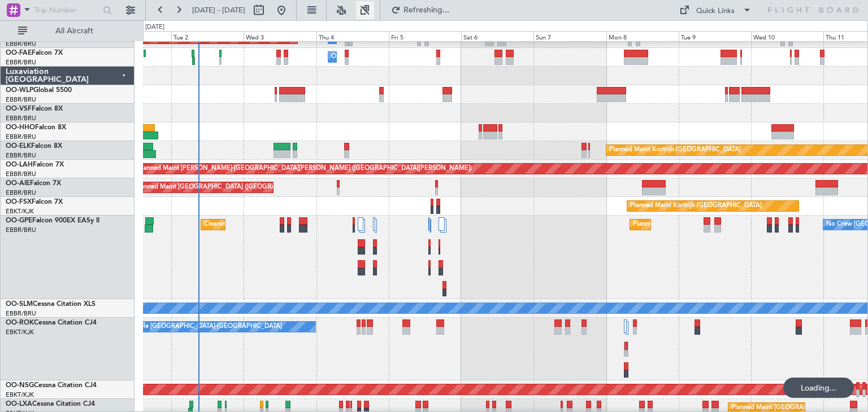  What do you see at coordinates (34, 146) in the screenshot?
I see `a: OO-ELKFalcon 8X` at bounding box center [34, 146].